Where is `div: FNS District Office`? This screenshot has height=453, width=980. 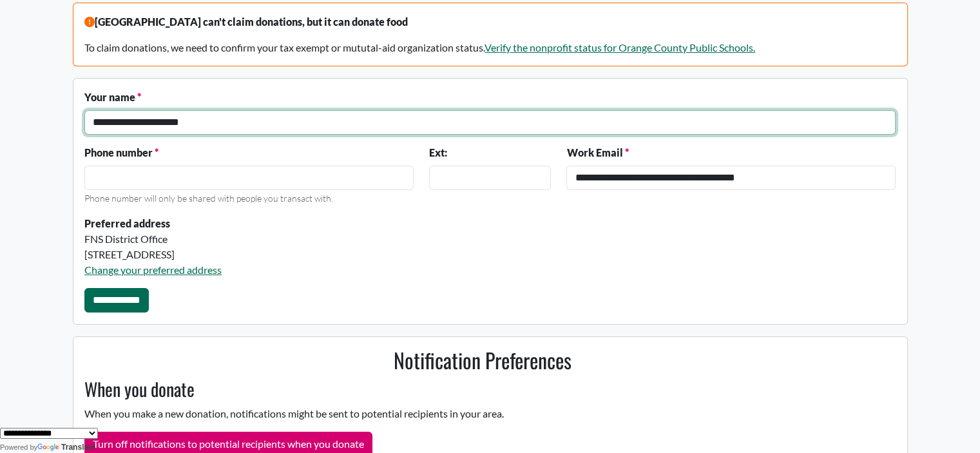
div: FNS District Office is located at coordinates (317, 239).